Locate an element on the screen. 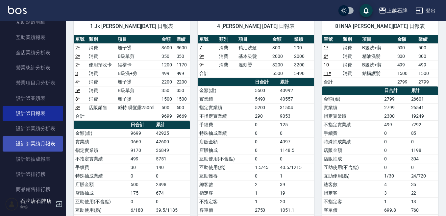  td: 結構卡 is located at coordinates (138, 65).